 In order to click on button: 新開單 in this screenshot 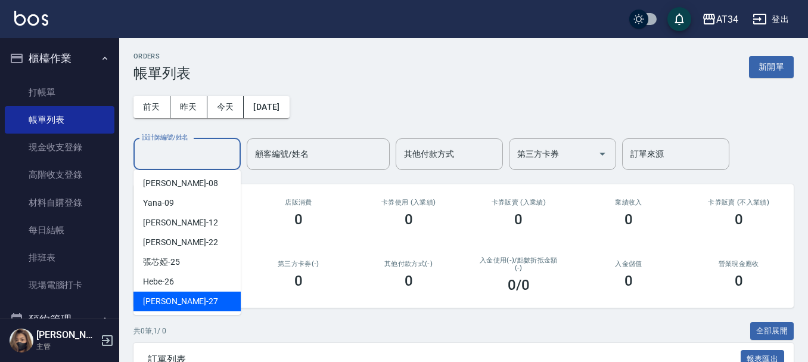, I will do `click(771, 67)`.